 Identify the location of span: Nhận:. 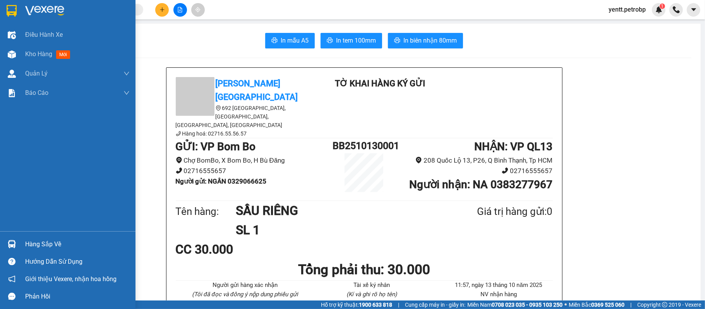
(70, 11).